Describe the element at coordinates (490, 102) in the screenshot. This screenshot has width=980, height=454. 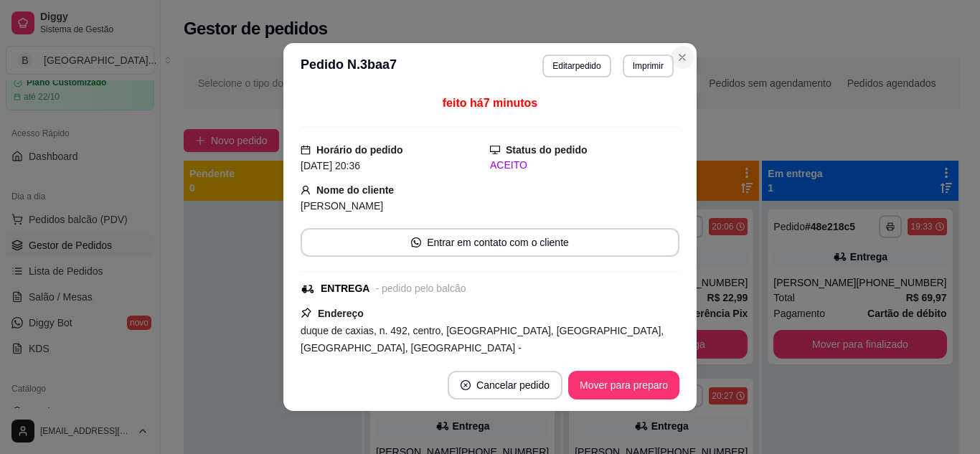
I see `span: feito há 7 minutos` at that location.